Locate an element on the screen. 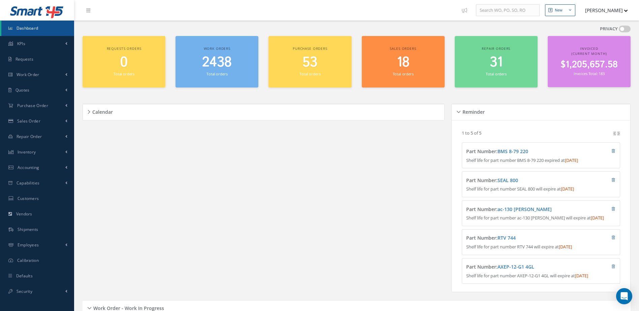  h5: Reminder is located at coordinates (473, 111).